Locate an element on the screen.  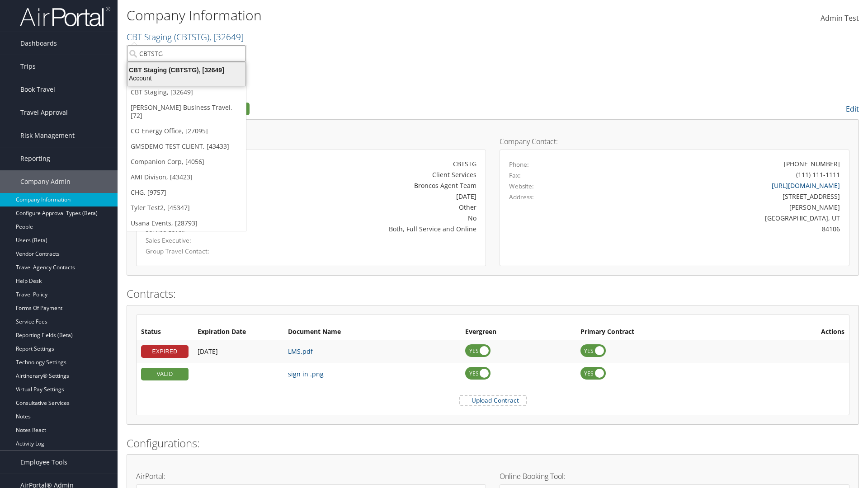
div: (111) 111-1111 is located at coordinates (818, 175).